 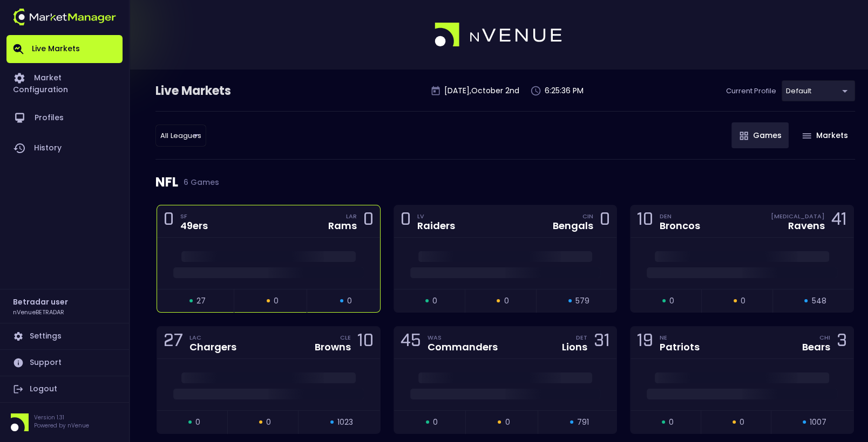 I want to click on button: Markets, so click(x=825, y=135).